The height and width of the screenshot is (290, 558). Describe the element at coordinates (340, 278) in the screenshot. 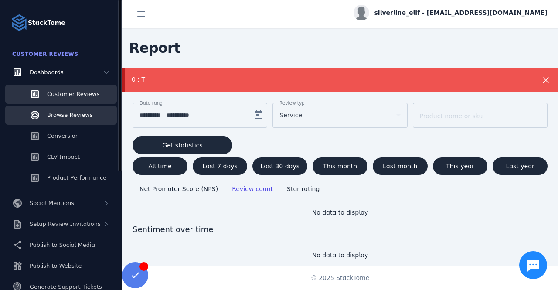

I see `span: © 2025 StackTome` at that location.